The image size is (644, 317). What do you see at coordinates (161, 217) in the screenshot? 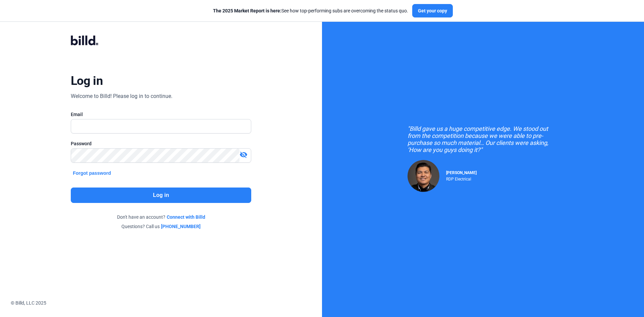
I see `div: Don't have an account?` at bounding box center [161, 217].